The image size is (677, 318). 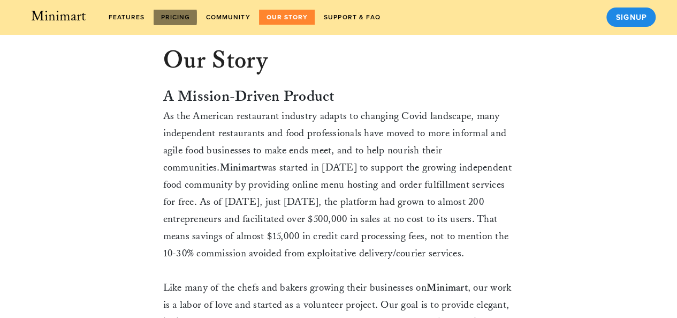 I want to click on a: Signup, so click(x=631, y=17).